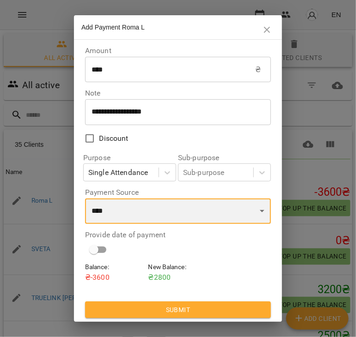 This screenshot has height=337, width=356. Describe the element at coordinates (178, 310) in the screenshot. I see `button: Submit` at that location.